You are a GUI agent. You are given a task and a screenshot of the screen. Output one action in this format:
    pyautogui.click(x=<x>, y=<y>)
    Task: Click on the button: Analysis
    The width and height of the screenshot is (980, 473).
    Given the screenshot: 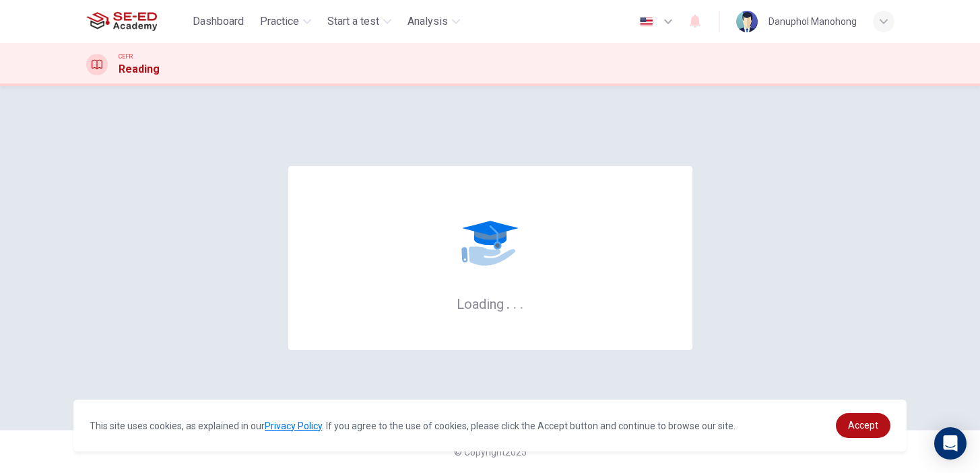 What is the action you would take?
    pyautogui.click(x=434, y=21)
    